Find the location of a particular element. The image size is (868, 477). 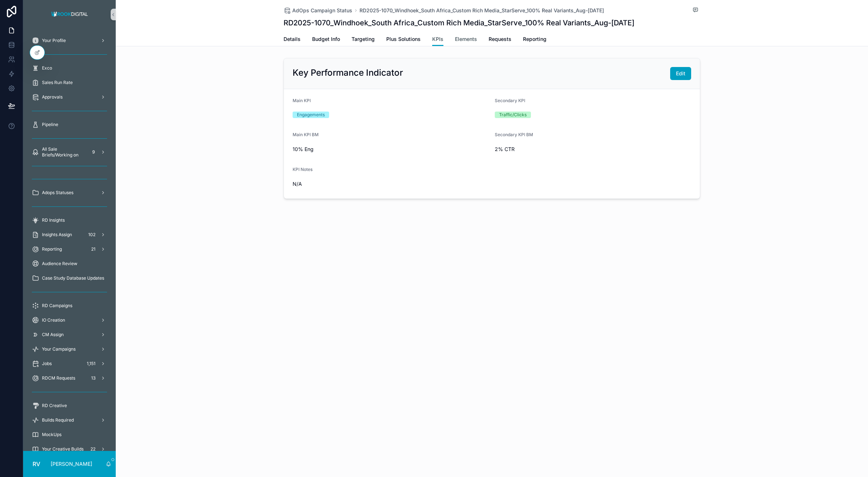

span: Your Profile is located at coordinates (54, 41).